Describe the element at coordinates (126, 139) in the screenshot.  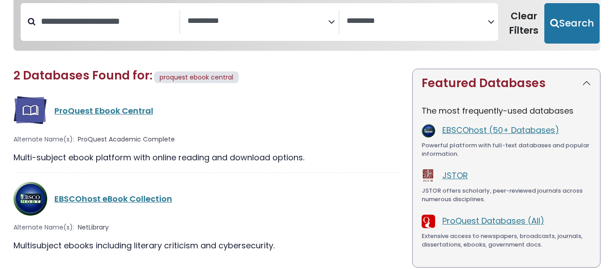
I see `span: ProQuest Academic Complete` at that location.